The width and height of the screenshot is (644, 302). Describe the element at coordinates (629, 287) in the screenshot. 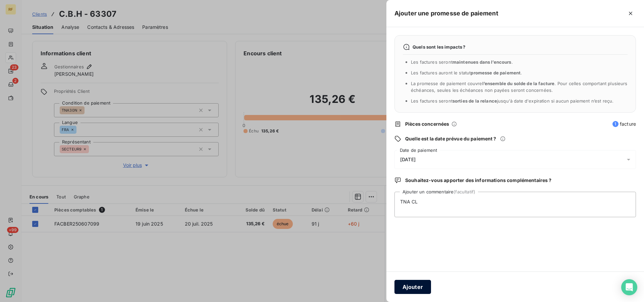

I see `div: Open Intercom Messenger` at that location.